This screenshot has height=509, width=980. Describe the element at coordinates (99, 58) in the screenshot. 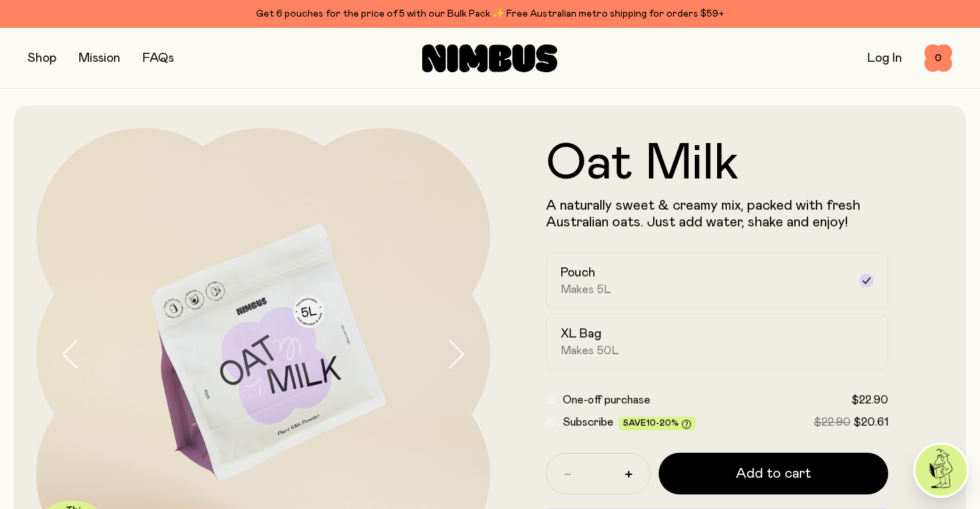

I see `a: Mission` at that location.